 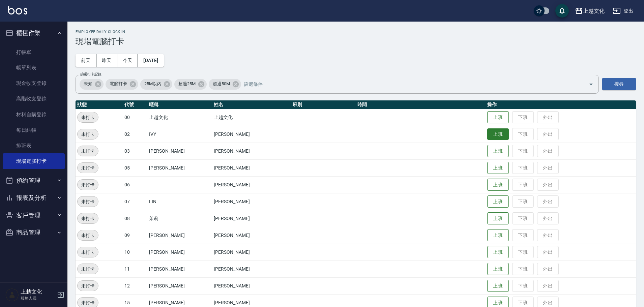 I want to click on th: 代號, so click(x=135, y=105).